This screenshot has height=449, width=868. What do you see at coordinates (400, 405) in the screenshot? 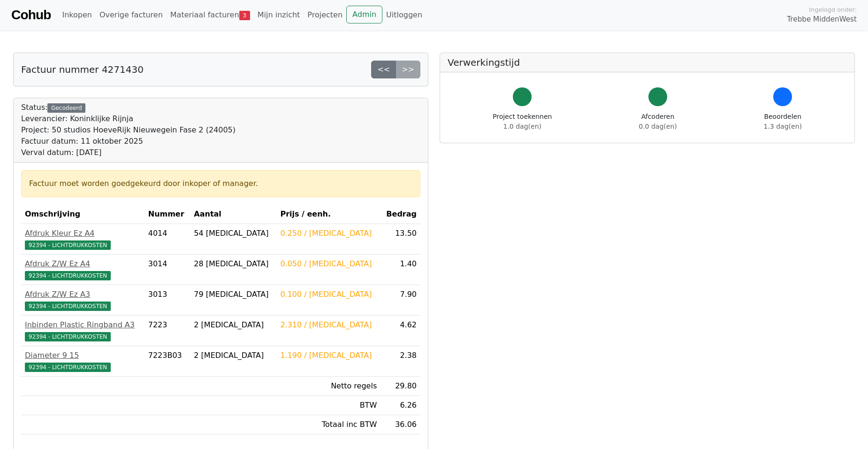
I see `td: 6.26` at bounding box center [400, 405].